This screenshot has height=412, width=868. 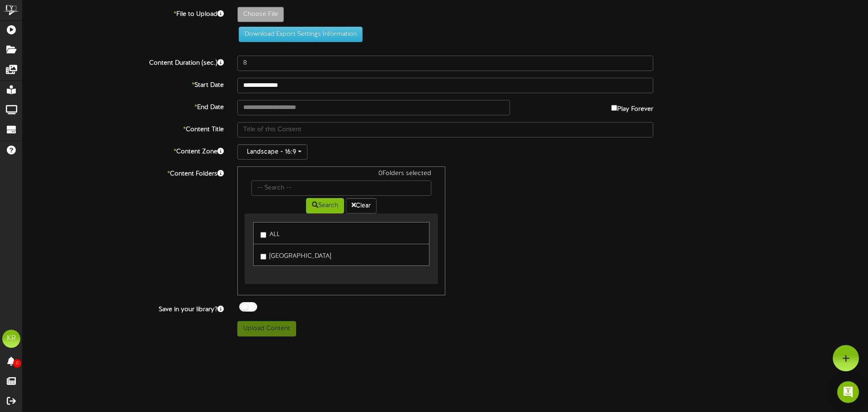 I want to click on label: Content Zone, so click(x=123, y=150).